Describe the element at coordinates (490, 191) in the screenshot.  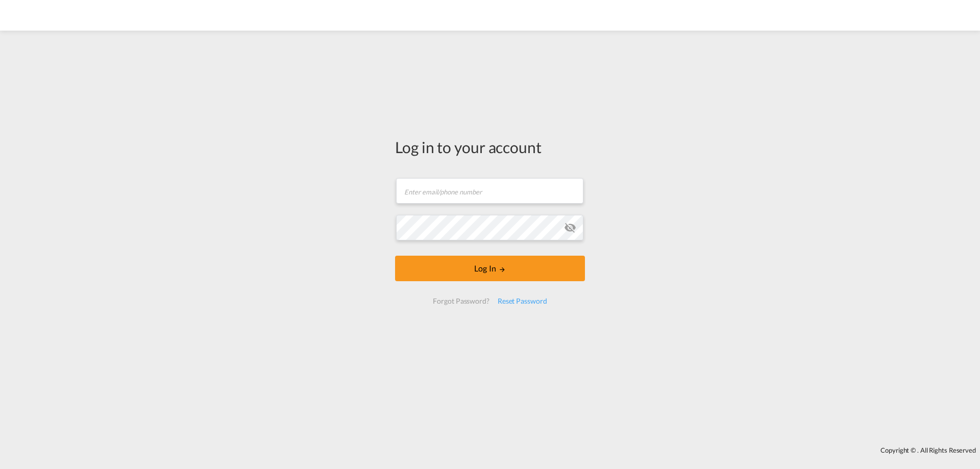
I see `input: Enter email/phone number` at that location.